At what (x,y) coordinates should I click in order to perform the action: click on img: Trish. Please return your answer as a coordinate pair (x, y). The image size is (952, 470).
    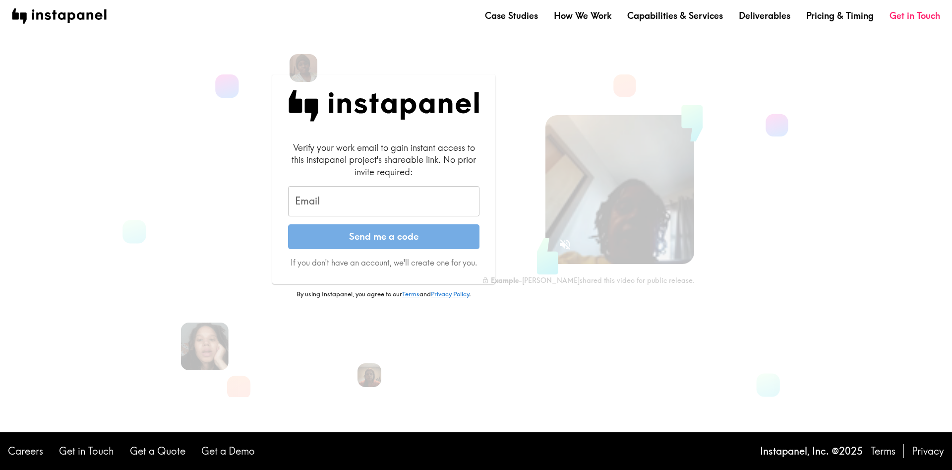
    Looking at the image, I should click on (369, 375).